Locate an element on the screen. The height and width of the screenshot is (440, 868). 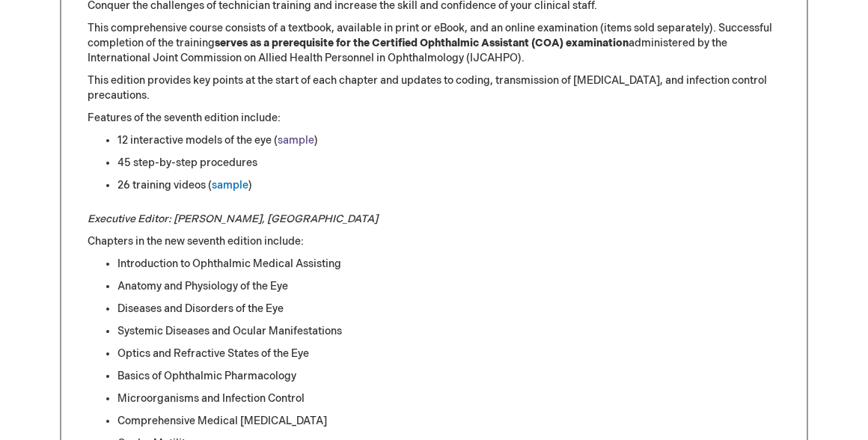
p: Chapters in the new seventh edition include: is located at coordinates (434, 242).